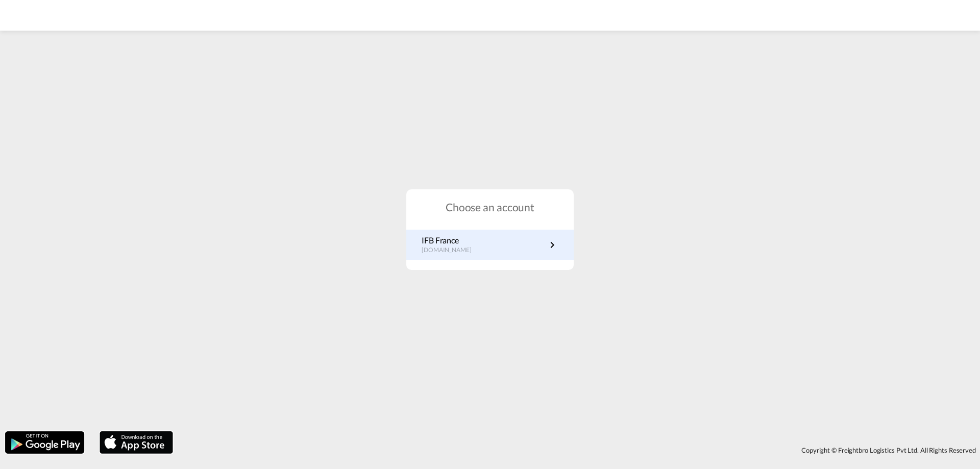 Image resolution: width=980 pixels, height=469 pixels. I want to click on img: google.png, so click(44, 443).